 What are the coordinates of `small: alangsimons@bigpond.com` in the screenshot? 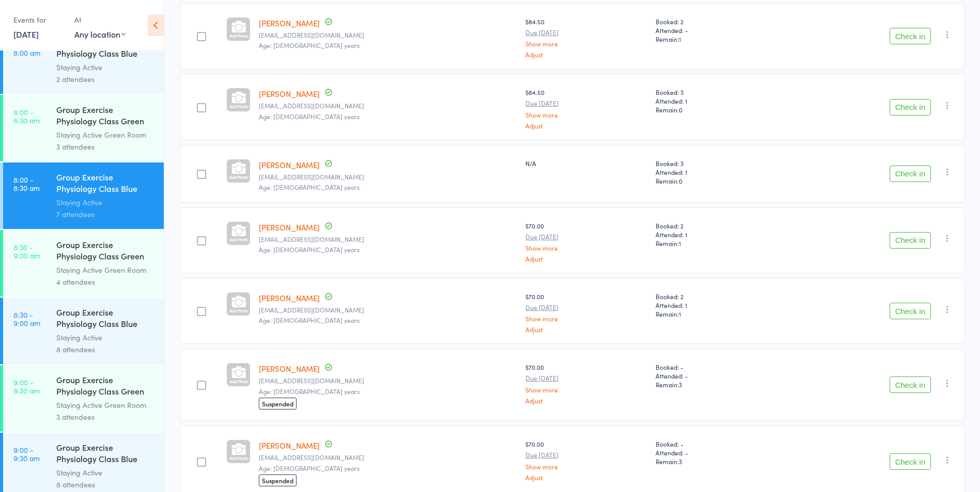 It's located at (388, 240).